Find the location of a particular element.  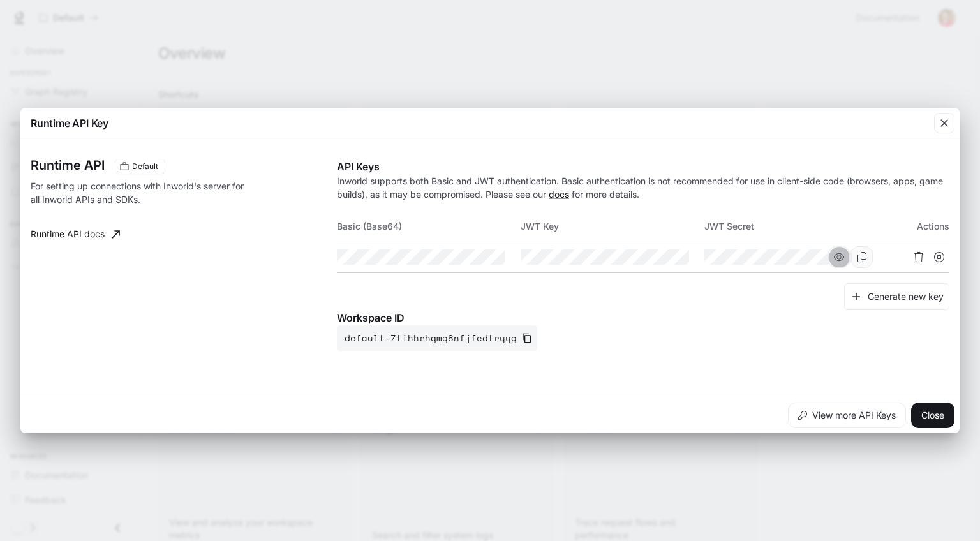

p: For setting up connections with Inworld's server for all Inworld APIs and SDKs. is located at coordinates (142, 193).